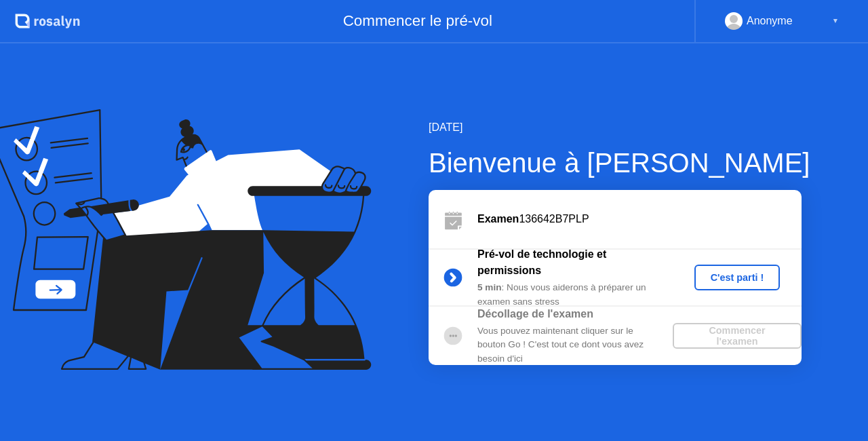 The height and width of the screenshot is (441, 868). I want to click on b: Pré-vol de technologie et permissions, so click(542, 262).